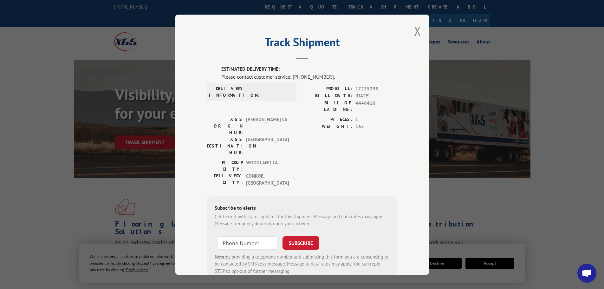 The image size is (604, 289). What do you see at coordinates (225, 179) in the screenshot?
I see `label: DELIVERY CITY:` at bounding box center [225, 179].